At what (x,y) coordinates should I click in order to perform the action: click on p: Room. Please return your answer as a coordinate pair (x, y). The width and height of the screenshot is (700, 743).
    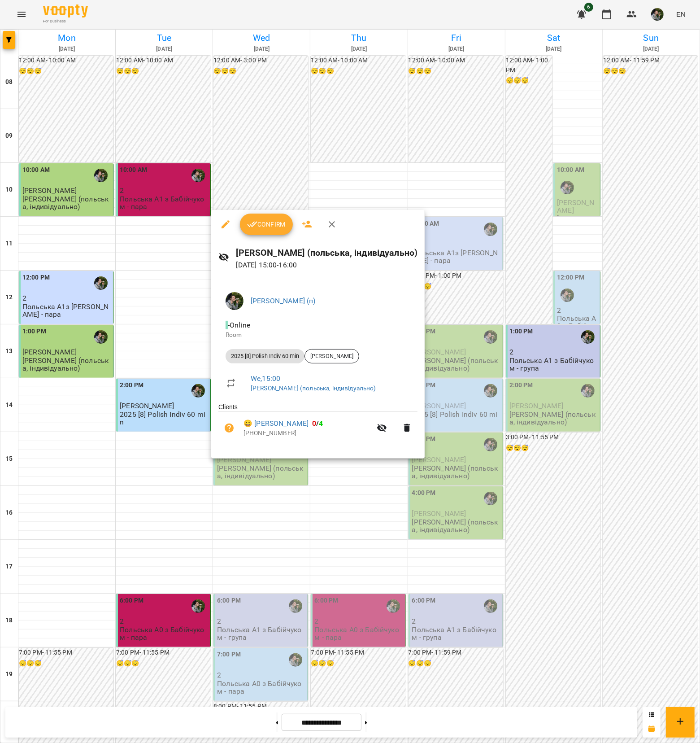
    Looking at the image, I should click on (318, 335).